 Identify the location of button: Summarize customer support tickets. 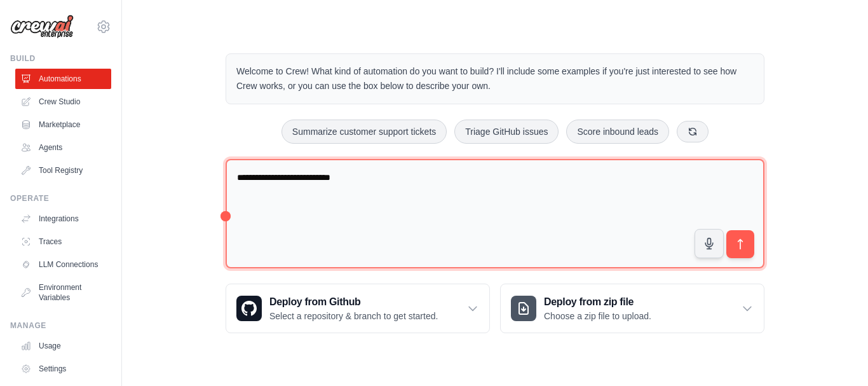
(364, 132).